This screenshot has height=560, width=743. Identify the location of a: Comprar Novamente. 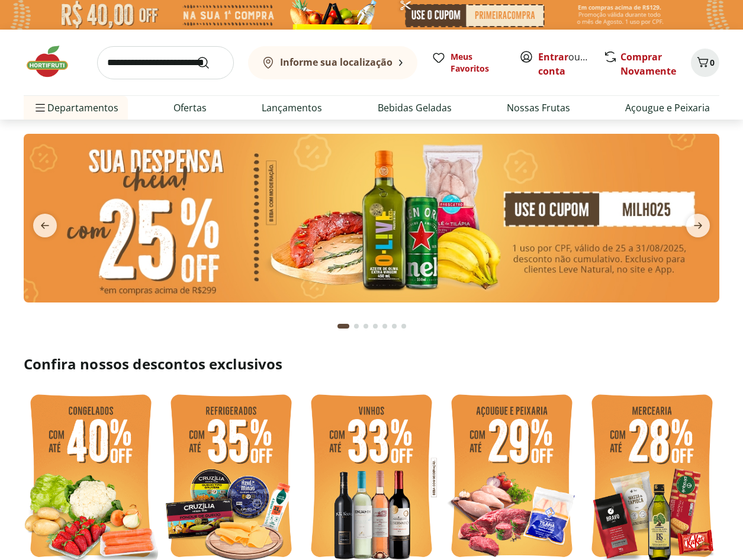
(648, 64).